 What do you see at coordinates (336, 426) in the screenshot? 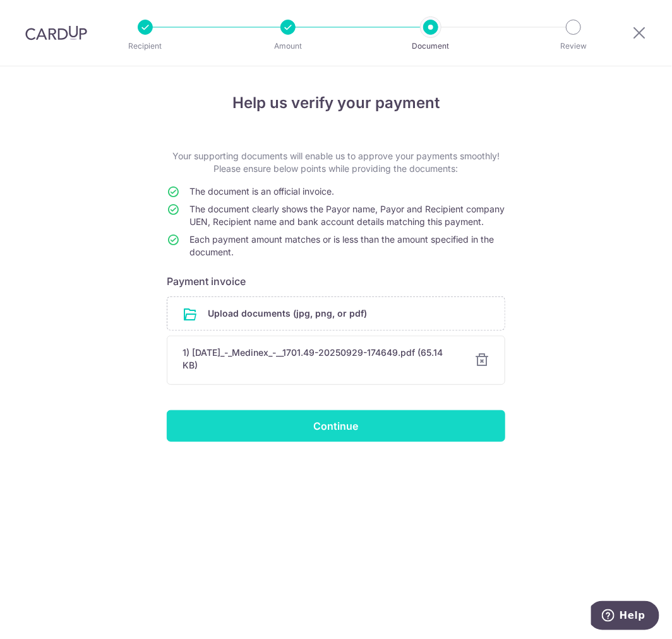
I see `input: Continue` at bounding box center [336, 426].